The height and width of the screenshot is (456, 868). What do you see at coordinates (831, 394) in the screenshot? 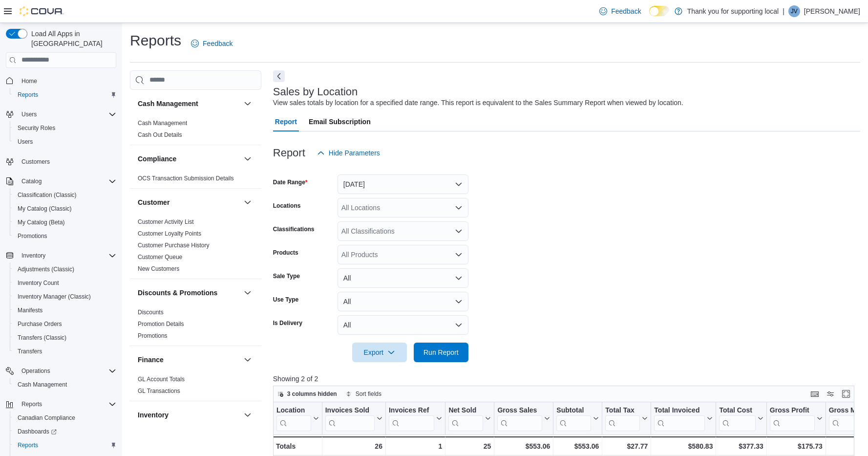
I see `button: Display options` at bounding box center [831, 394].